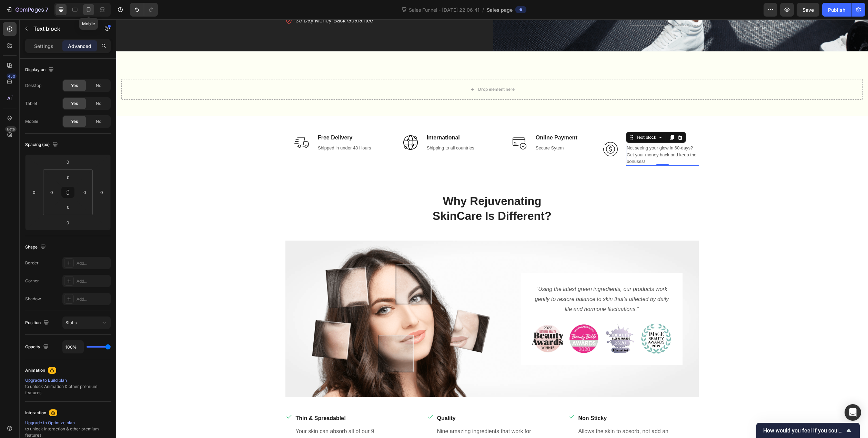 This screenshot has width=868, height=438. I want to click on span: Static, so click(71, 322).